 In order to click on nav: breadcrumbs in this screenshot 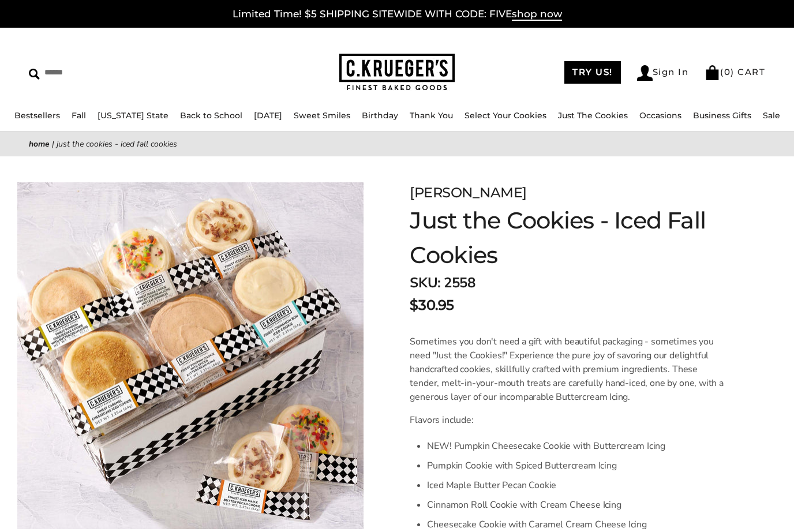, I will do `click(397, 144)`.